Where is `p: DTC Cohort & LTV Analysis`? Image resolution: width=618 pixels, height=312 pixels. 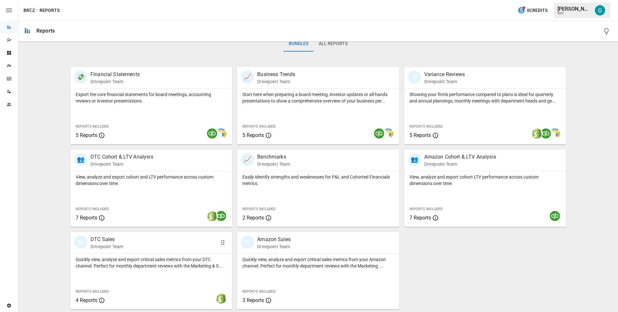
p: DTC Cohort & LTV Analysis is located at coordinates (122, 157).